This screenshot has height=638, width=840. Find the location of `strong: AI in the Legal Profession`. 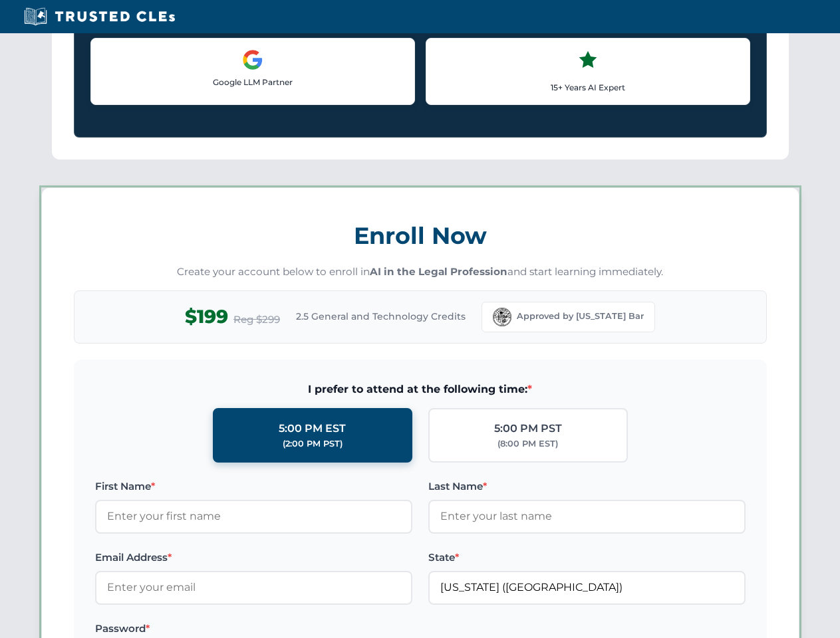

strong: AI in the Legal Profession is located at coordinates (438, 271).